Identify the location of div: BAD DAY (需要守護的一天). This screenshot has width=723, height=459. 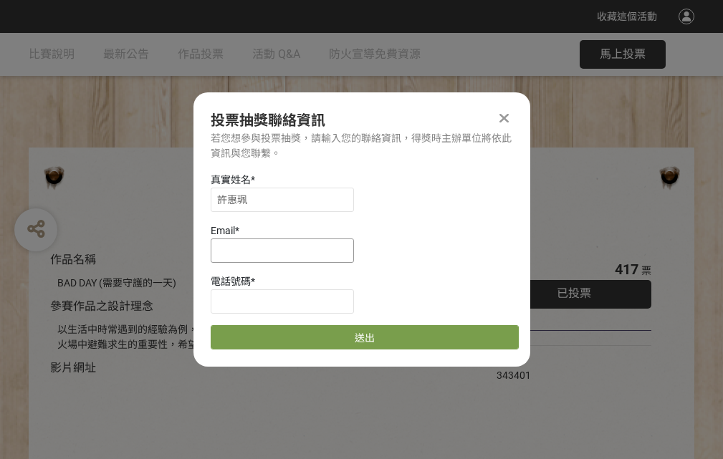
(255, 283).